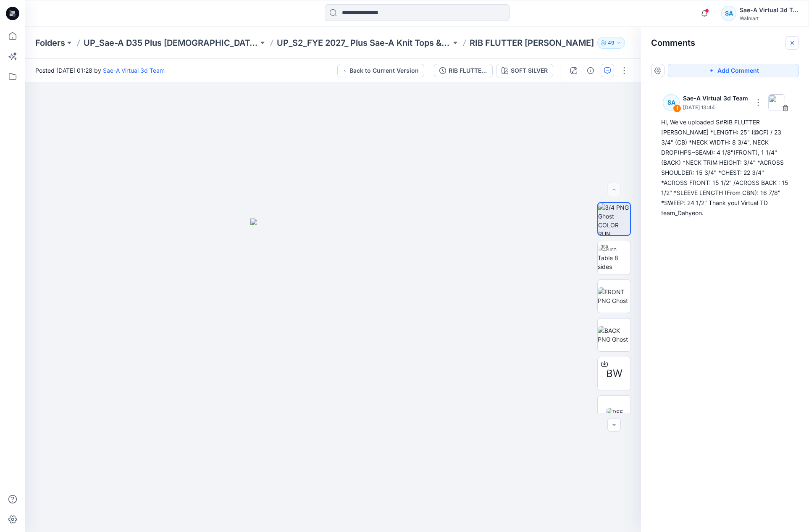  Describe the element at coordinates (50, 43) in the screenshot. I see `a: Folders` at that location.